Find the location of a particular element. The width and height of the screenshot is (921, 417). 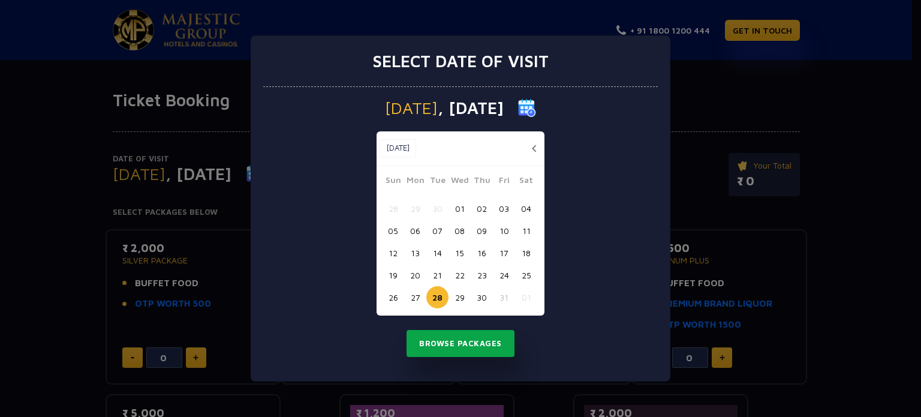

span: Fri is located at coordinates (503, 182).